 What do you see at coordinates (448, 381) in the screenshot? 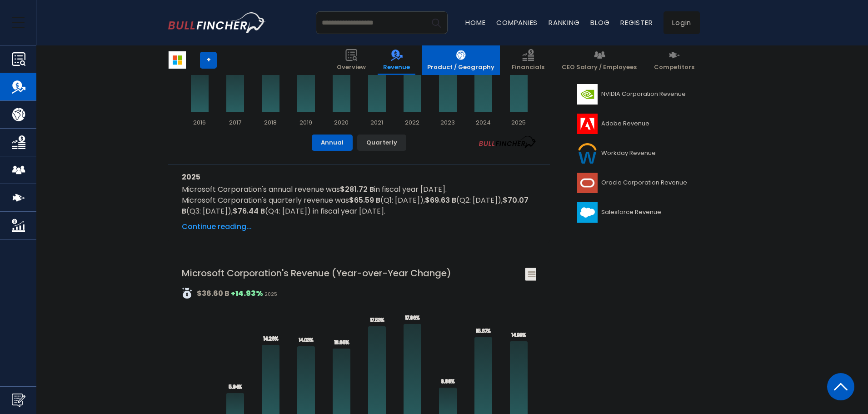
I see `text: 6.88%` at bounding box center [448, 381].